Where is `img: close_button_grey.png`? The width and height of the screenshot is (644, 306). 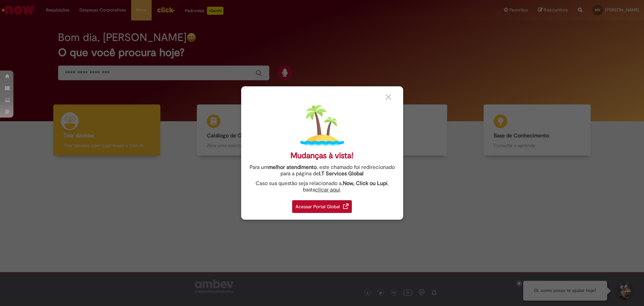 img: close_button_grey.png is located at coordinates (388, 97).